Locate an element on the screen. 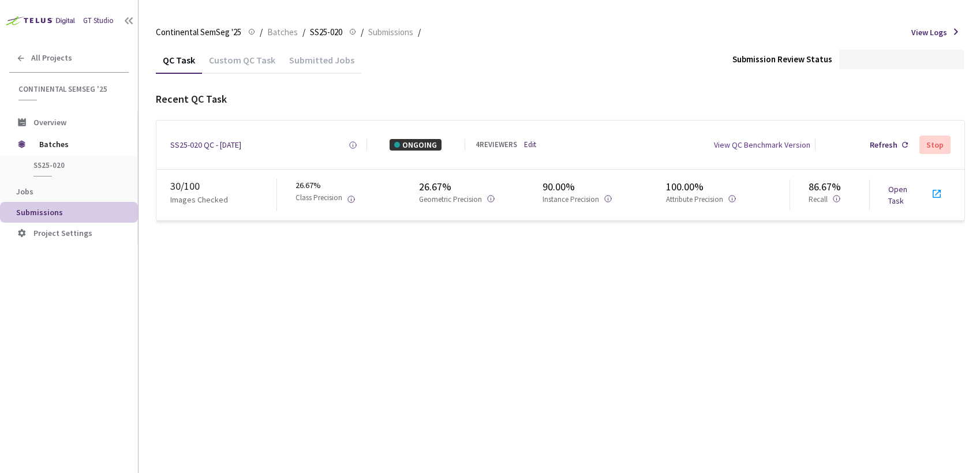 Image resolution: width=980 pixels, height=473 pixels. span: Jobs is located at coordinates (25, 191).